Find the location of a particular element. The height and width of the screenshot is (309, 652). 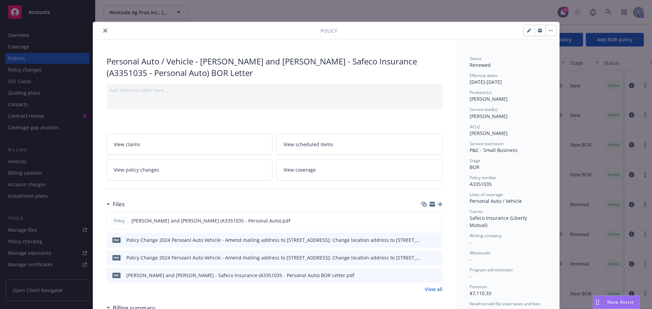

span: Writing company is located at coordinates (486, 236).